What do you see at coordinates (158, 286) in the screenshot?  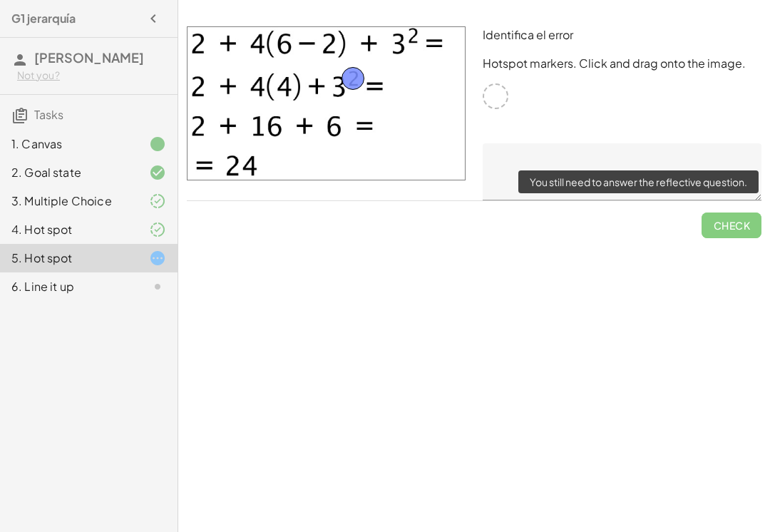 I see `i: Task not started.` at bounding box center [158, 286].